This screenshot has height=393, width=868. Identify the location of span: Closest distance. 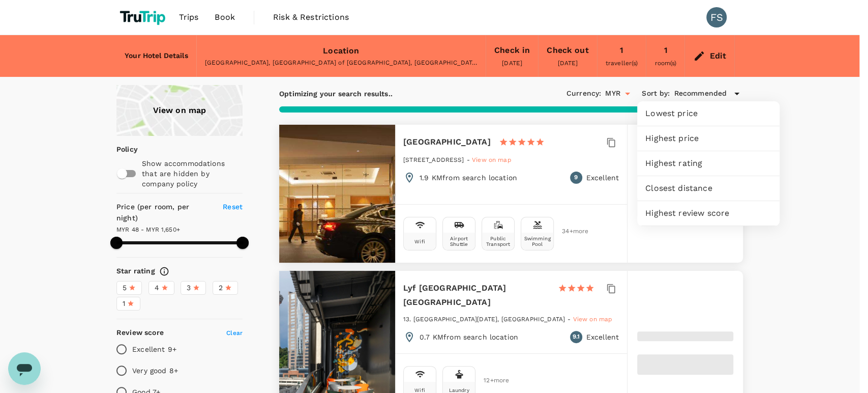
(709, 188).